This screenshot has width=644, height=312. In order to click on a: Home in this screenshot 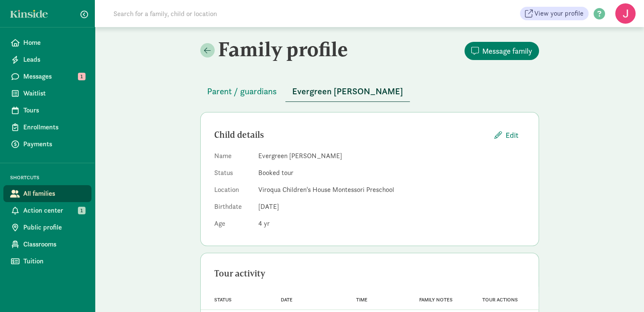, I will do `click(48, 43)`.